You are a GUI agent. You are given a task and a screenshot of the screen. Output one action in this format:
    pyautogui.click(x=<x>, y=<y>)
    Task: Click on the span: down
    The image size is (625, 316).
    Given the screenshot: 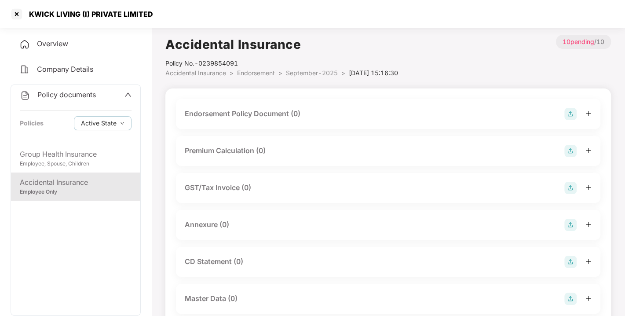 What is the action you would take?
    pyautogui.click(x=122, y=123)
    